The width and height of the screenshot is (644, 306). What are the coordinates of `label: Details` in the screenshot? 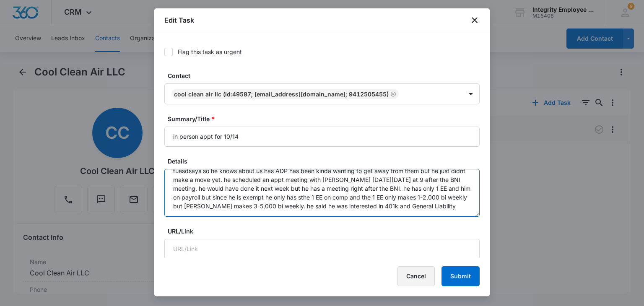 It's located at (325, 161).